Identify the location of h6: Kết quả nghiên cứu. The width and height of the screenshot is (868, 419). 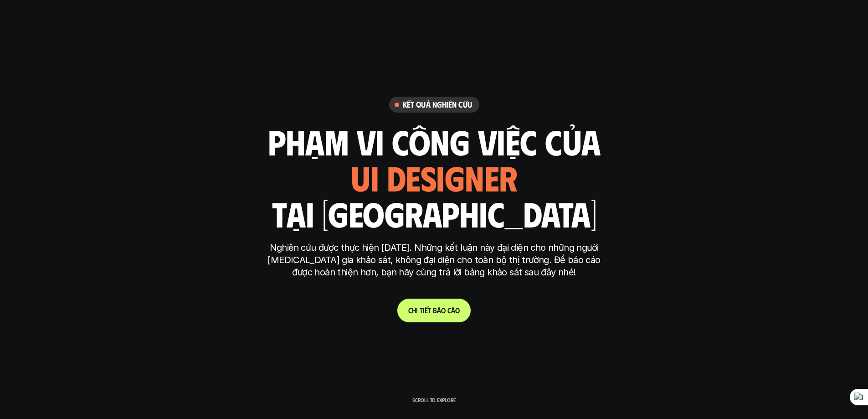
(438, 104).